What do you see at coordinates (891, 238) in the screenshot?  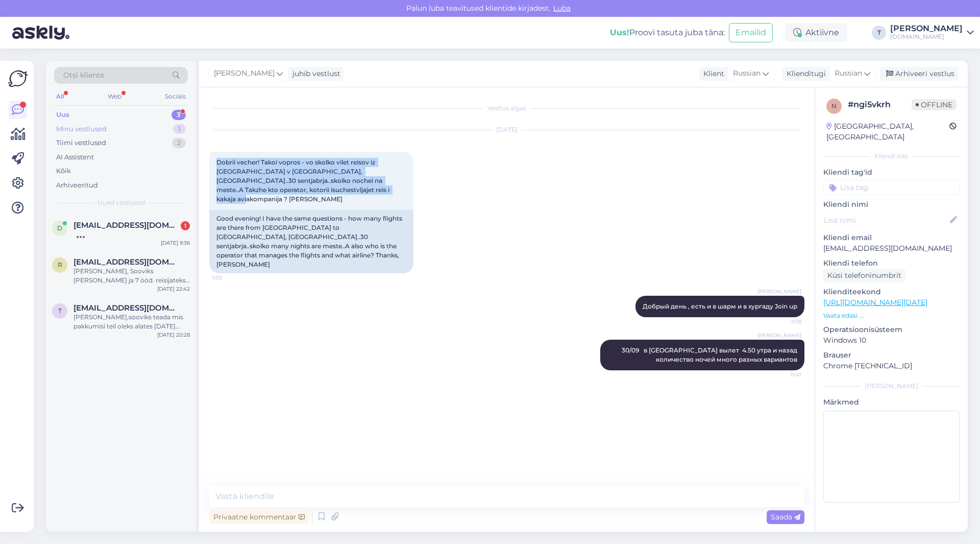 I see `p: Kliendi email` at bounding box center [891, 238].